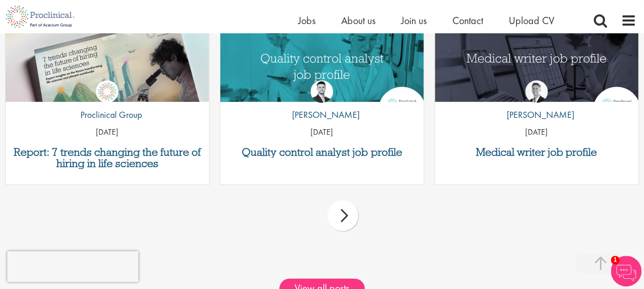  Describe the element at coordinates (107, 103) in the screenshot. I see `a: Proclinical Group Proclinical Group` at that location.